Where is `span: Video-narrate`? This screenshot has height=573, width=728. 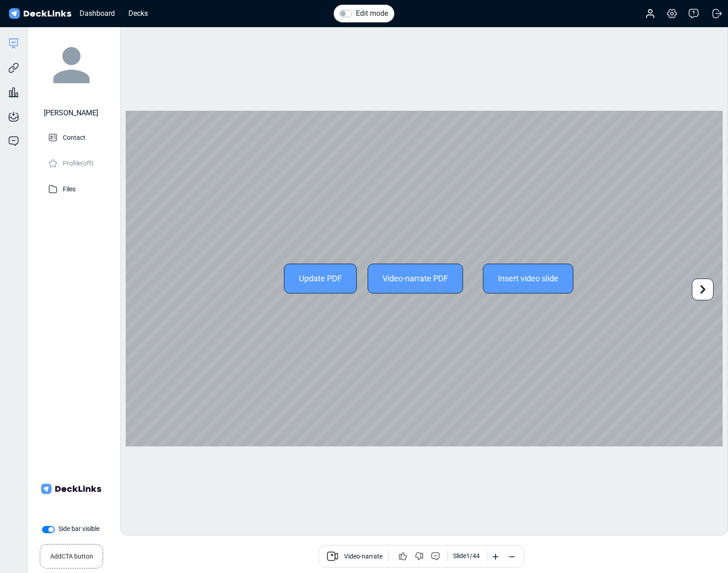 span: Video-narrate is located at coordinates (363, 557).